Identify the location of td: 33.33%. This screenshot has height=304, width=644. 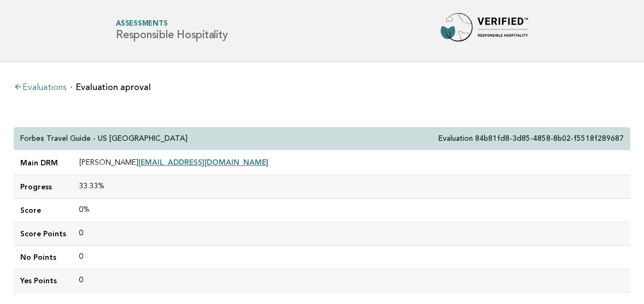
(351, 187).